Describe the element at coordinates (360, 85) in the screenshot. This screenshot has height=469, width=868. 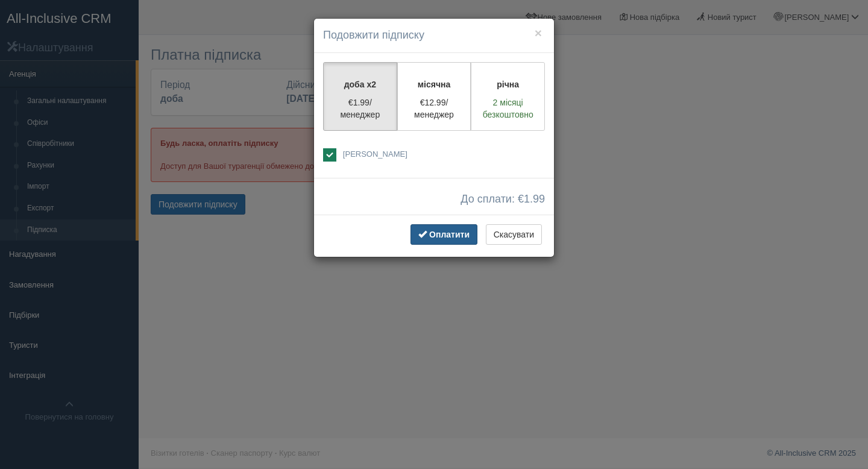
I see `p: доба x2` at that location.